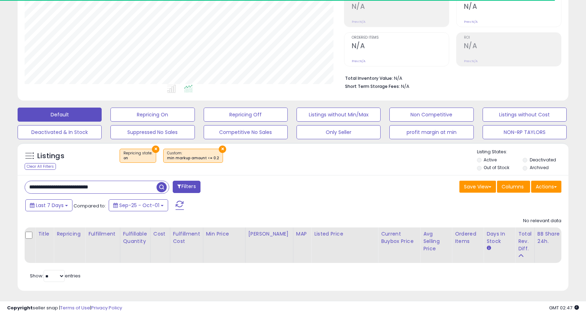  Describe the element at coordinates (246, 132) in the screenshot. I see `button: Competitive No Sales` at that location.